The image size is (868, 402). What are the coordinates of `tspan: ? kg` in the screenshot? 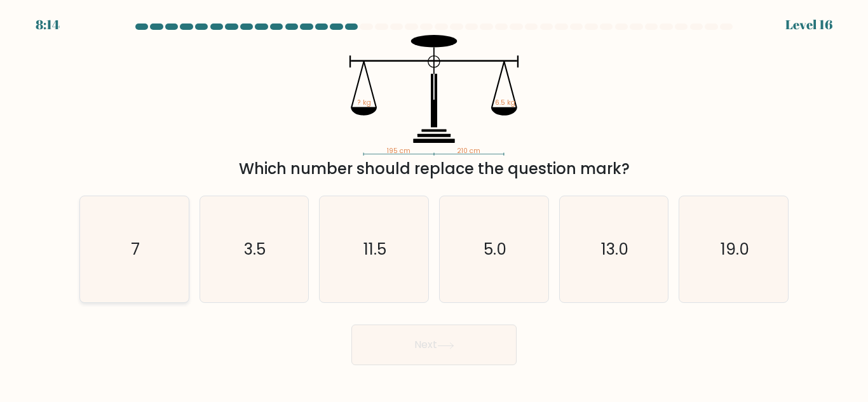 It's located at (364, 102).